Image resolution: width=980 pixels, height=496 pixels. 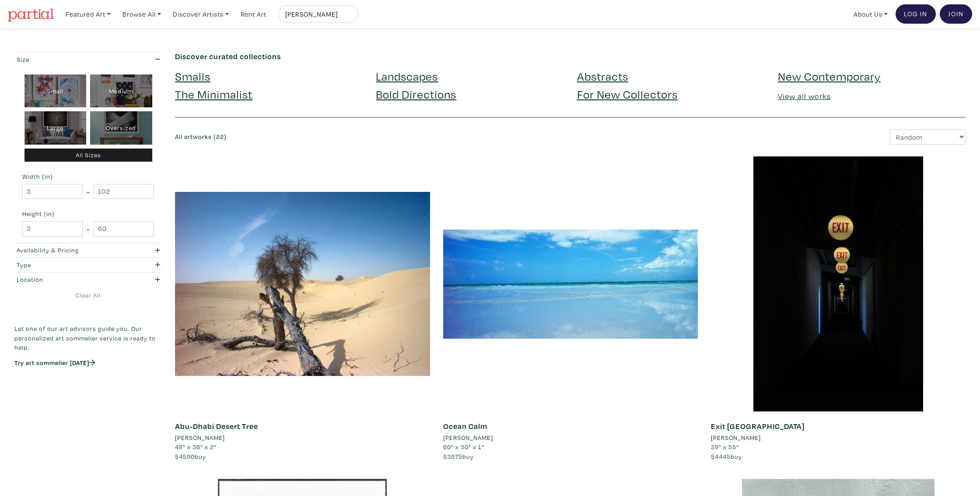 What do you see at coordinates (88, 338) in the screenshot?
I see `p: Let one of our art advisors guide you. Our personalized art sommelier service is ready to help.` at bounding box center [88, 338].